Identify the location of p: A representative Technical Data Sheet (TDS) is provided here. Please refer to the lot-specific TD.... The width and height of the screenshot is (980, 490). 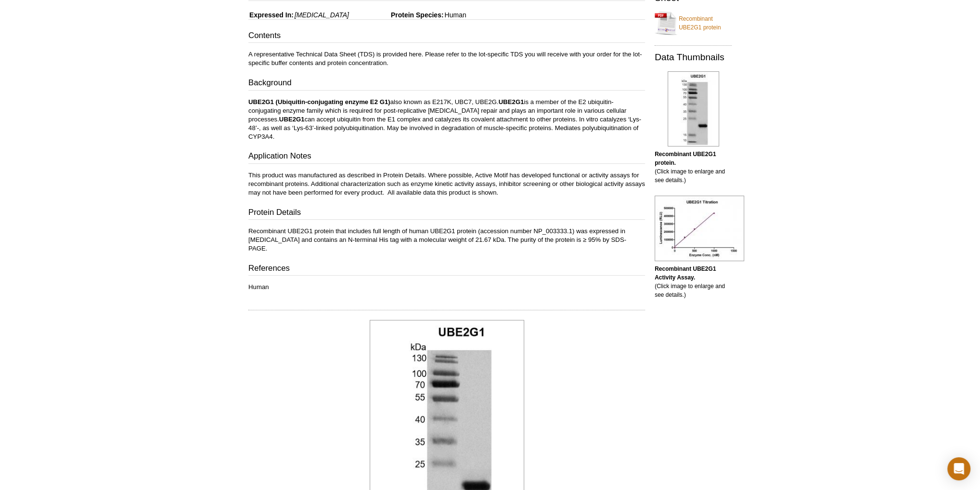
(447, 59).